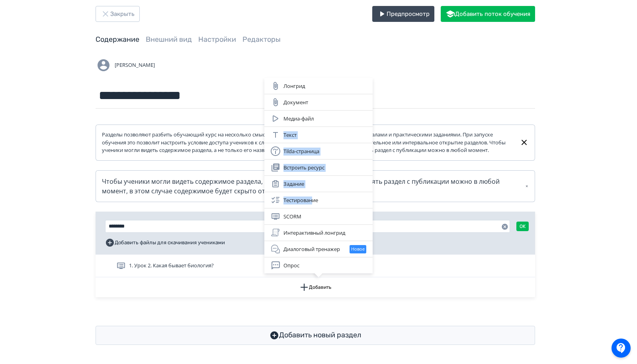  What do you see at coordinates (319, 200) in the screenshot?
I see `div: Тестирование` at bounding box center [319, 200].